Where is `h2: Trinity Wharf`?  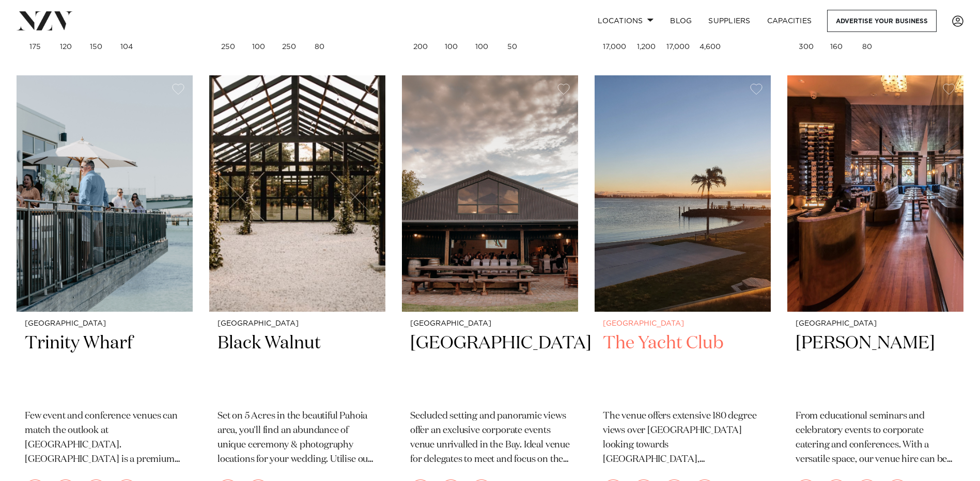 h2: Trinity Wharf is located at coordinates (104, 366).